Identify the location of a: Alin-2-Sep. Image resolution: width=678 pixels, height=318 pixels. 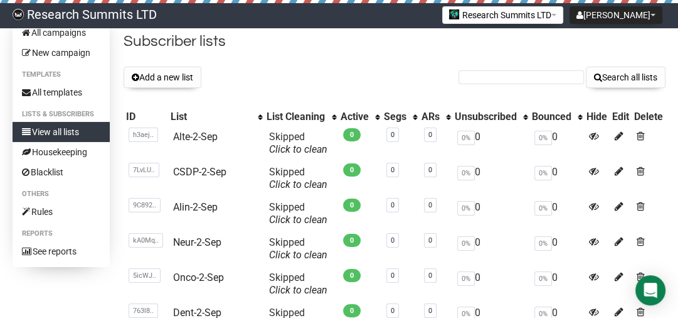
(195, 206).